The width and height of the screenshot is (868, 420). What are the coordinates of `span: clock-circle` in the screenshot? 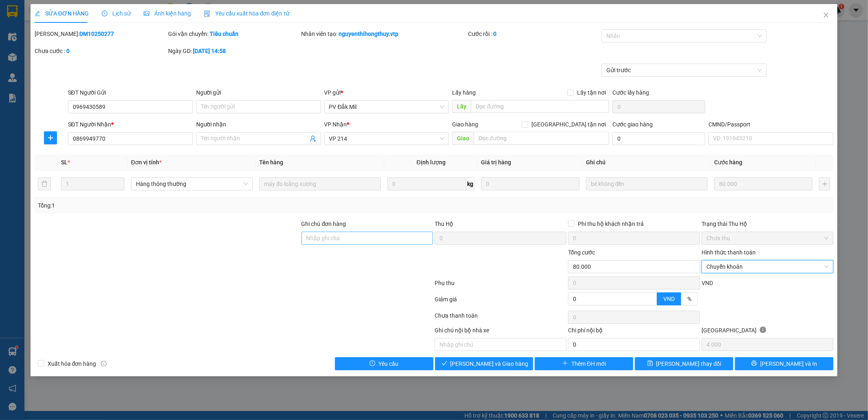 It's located at (105, 13).